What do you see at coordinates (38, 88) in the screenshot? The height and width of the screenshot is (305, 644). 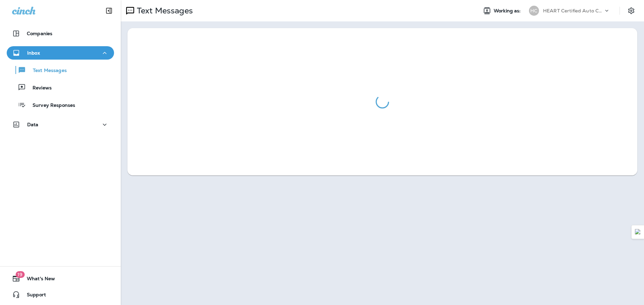 I see `p: Reviews` at bounding box center [38, 88].